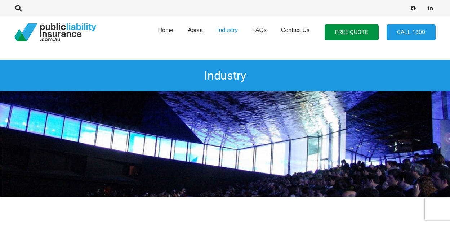 This screenshot has width=450, height=225. Describe the element at coordinates (430, 8) in the screenshot. I see `a: LinkedIn` at that location.